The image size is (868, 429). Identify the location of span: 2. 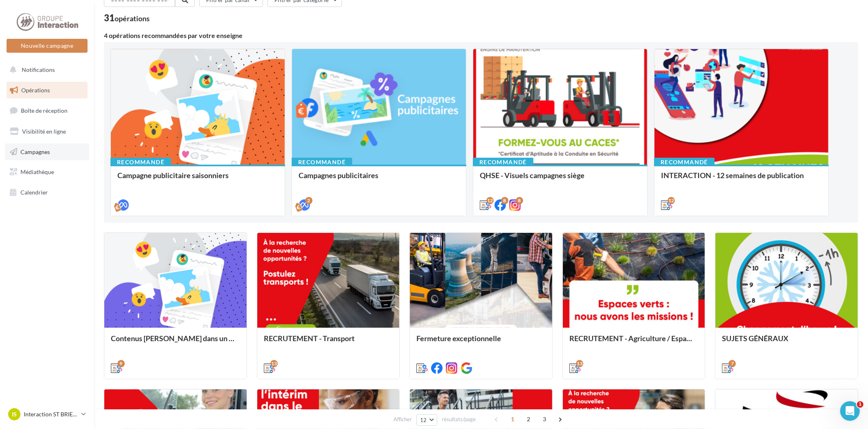
(528, 419).